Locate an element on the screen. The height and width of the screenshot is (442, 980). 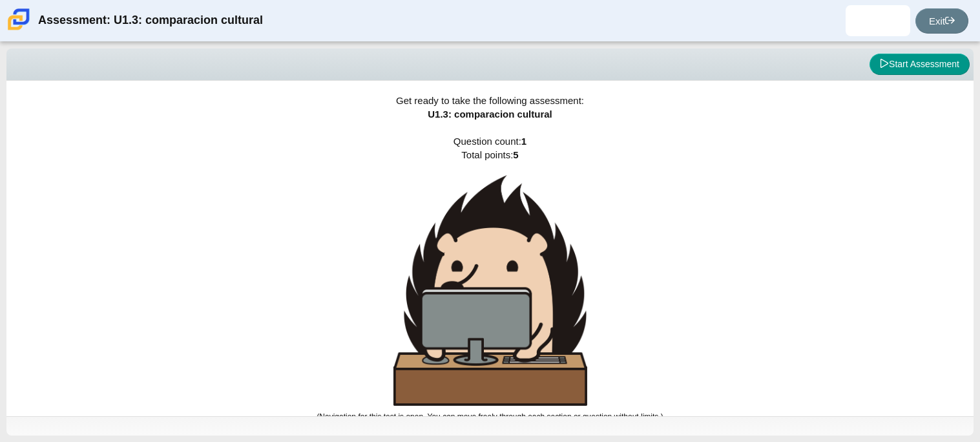
a: Carmen School of Science & Technology is located at coordinates (19, 29).